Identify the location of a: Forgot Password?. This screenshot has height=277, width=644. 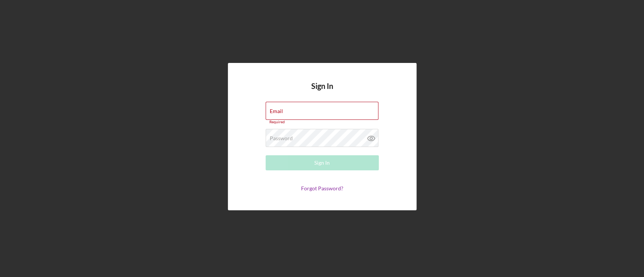
(322, 188).